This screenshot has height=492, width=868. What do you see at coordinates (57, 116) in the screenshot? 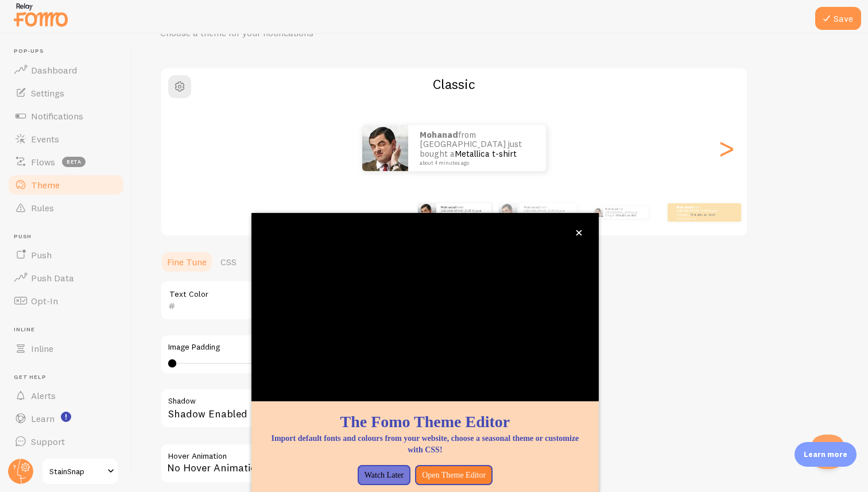
I see `span: Notifications` at bounding box center [57, 116].